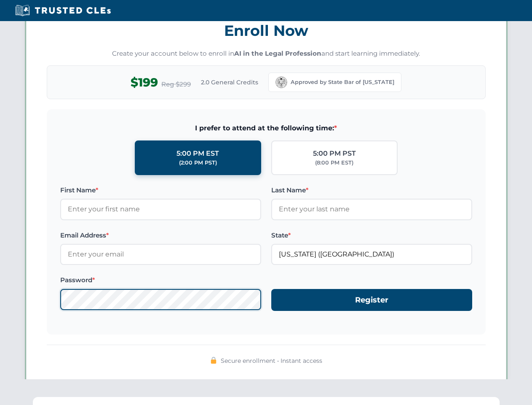 This screenshot has height=405, width=532. What do you see at coordinates (266, 54) in the screenshot?
I see `p: Create your account below to enroll in and start learning immediately.` at bounding box center [266, 54].